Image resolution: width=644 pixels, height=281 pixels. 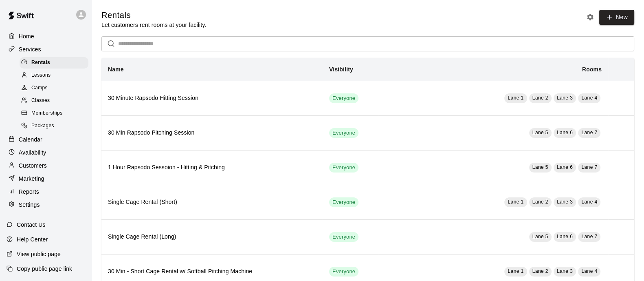 What do you see at coordinates (26, 36) in the screenshot?
I see `p: Home` at bounding box center [26, 36].